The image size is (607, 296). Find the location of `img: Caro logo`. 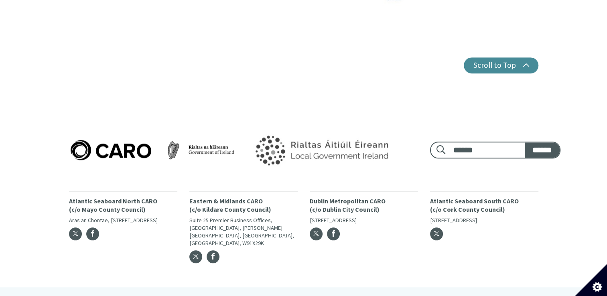

img: Caro logo is located at coordinates (152, 150).